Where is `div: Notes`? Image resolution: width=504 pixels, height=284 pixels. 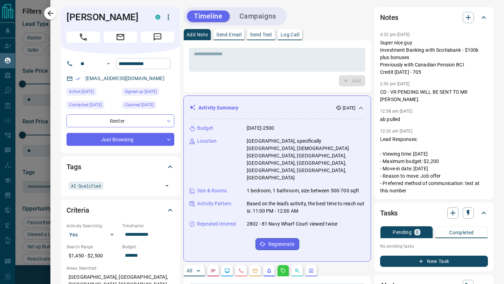
div: Notes is located at coordinates (434, 17).